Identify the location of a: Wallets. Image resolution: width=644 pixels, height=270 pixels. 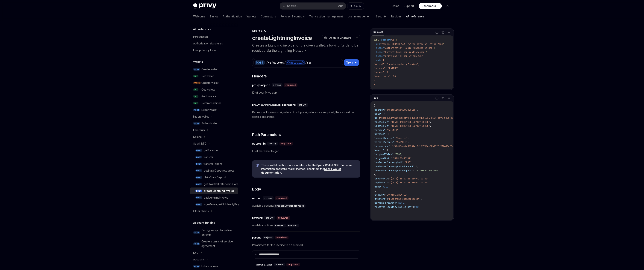
(251, 17).